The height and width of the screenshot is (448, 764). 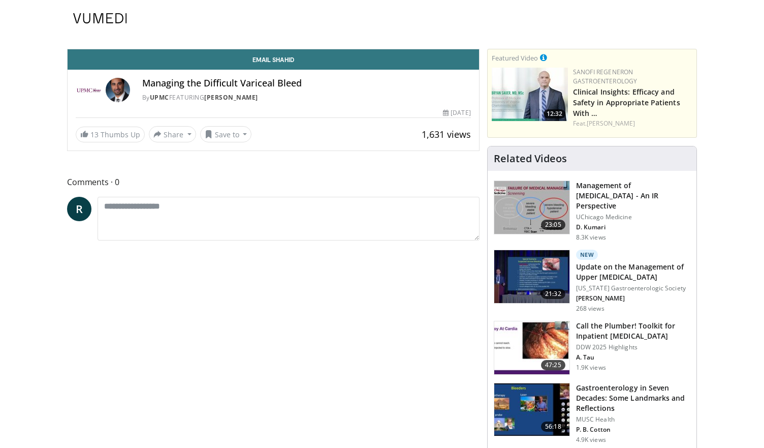 What do you see at coordinates (633, 102) in the screenshot?
I see `h3: Clinical Insights: Efficacy and Safety in Appropriate Patients With EoE` at bounding box center [633, 102].